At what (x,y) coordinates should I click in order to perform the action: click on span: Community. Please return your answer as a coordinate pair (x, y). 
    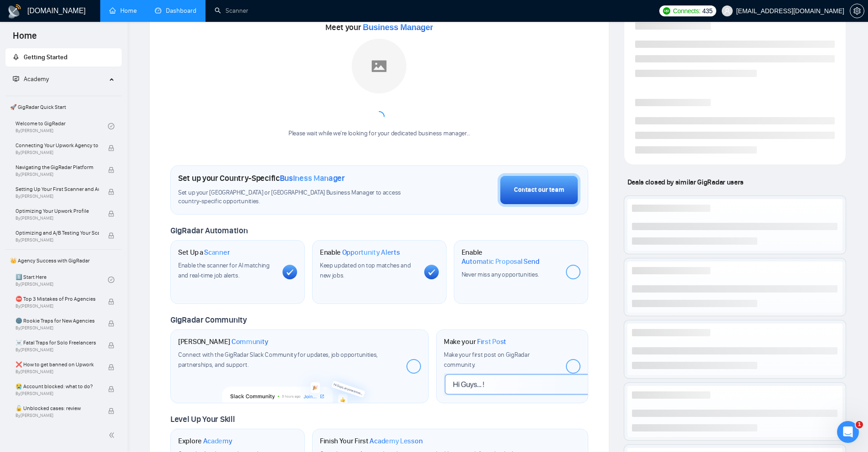
    Looking at the image, I should click on (250, 341).